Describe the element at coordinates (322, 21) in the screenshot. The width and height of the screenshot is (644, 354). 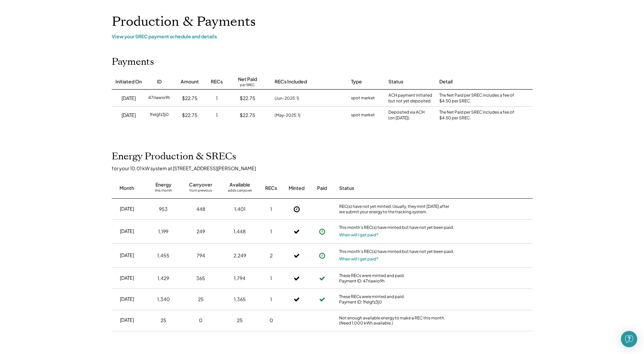
I see `h1: Production & Payments` at that location.